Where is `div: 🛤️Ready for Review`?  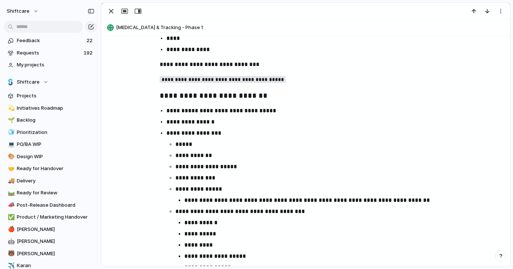 div: 🛤️Ready for Review is located at coordinates (50, 193).